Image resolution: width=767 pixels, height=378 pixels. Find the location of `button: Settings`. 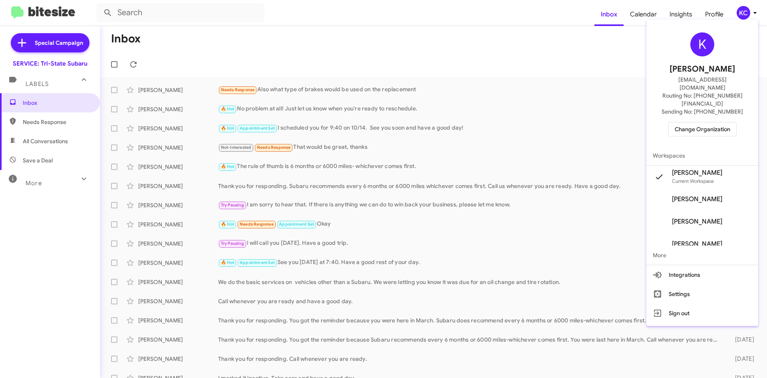

button: Settings is located at coordinates (703, 294).